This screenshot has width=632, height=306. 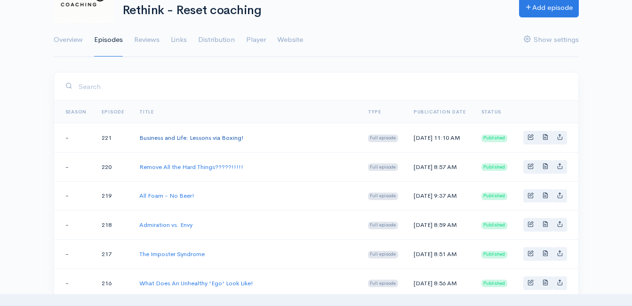 I want to click on td: 220, so click(x=113, y=167).